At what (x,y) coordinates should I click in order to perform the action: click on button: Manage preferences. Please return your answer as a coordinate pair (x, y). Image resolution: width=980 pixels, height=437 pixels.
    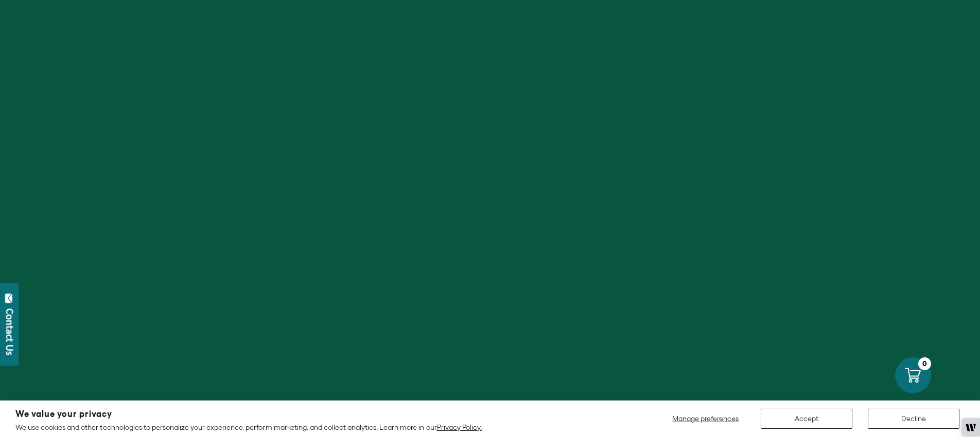
    Looking at the image, I should click on (705, 419).